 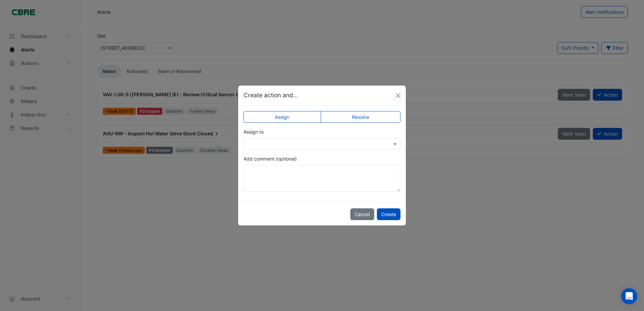 I want to click on label: Assign to, so click(x=253, y=132).